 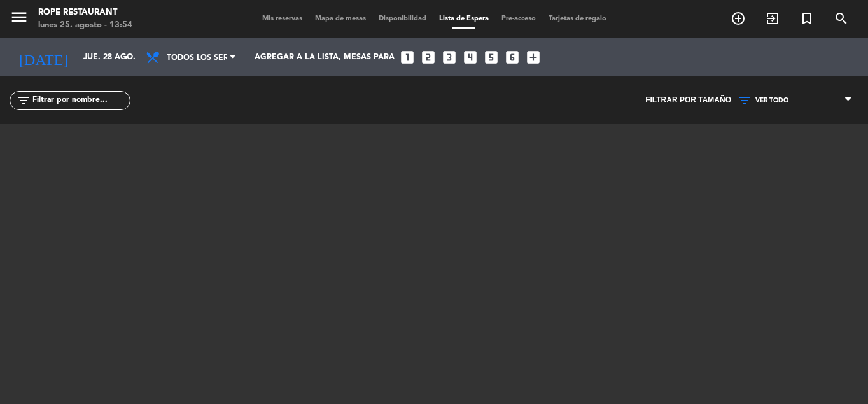 I want to click on span: Todos los servicios, so click(x=197, y=58).